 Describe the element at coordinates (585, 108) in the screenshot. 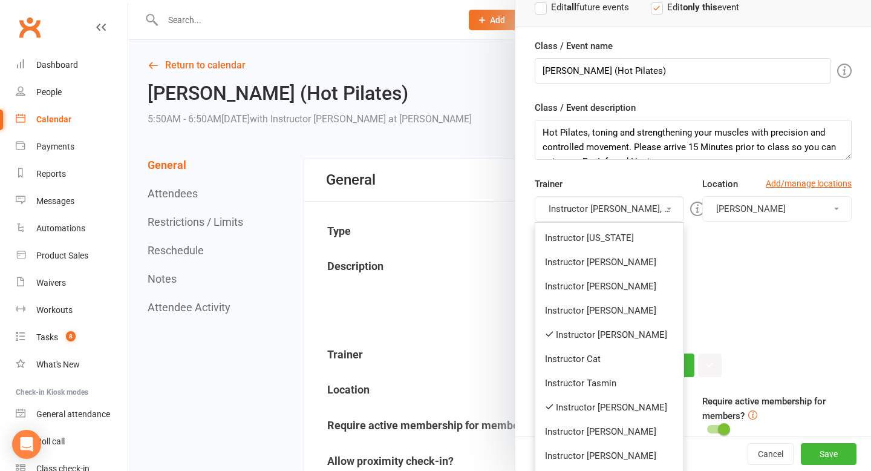

I see `label: Class / Event description` at that location.